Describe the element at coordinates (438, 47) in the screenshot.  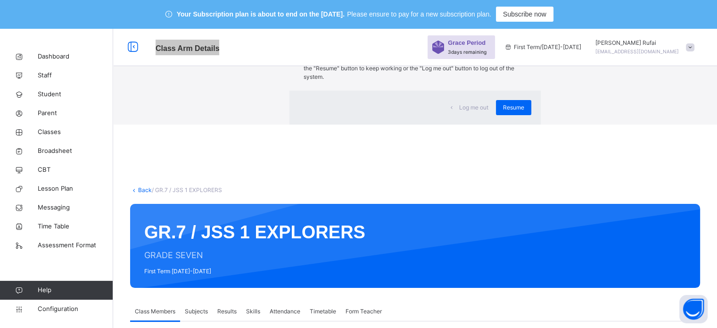
I see `img: sticker-purple.71386a28dfed39d6af7621340158ba97.svg` at that location.